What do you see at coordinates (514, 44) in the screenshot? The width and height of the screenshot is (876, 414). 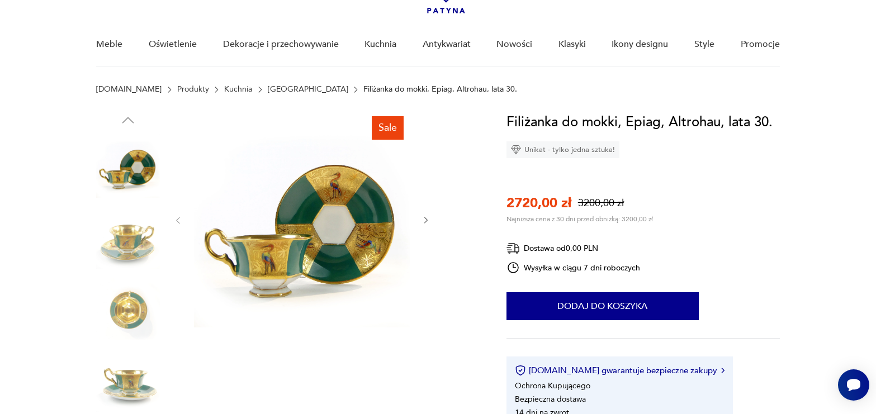 I see `a: Nowości` at bounding box center [514, 44].